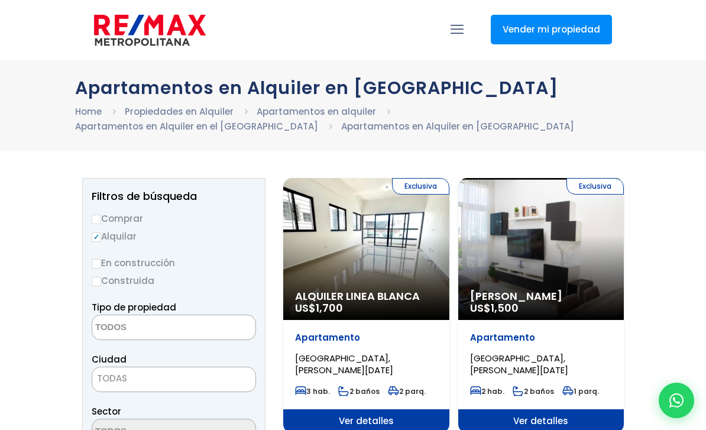 The height and width of the screenshot is (430, 706). Describe the element at coordinates (174, 218) in the screenshot. I see `label: Comprar` at that location.